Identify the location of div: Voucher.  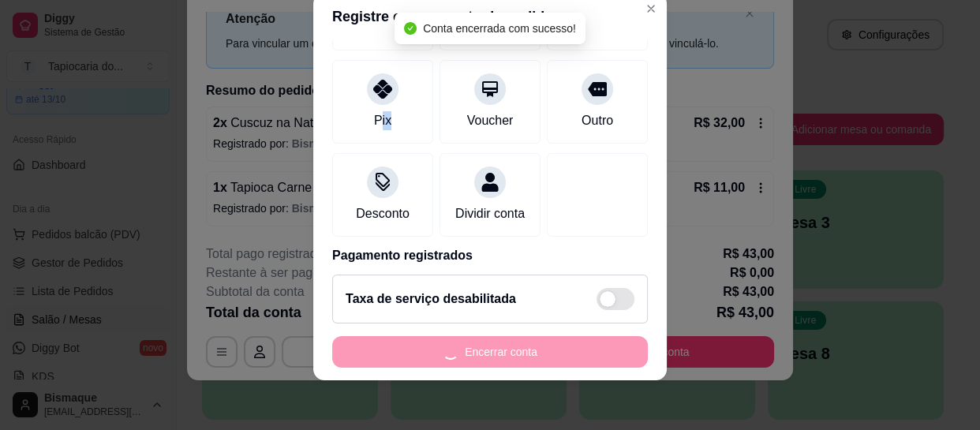
(490, 121).